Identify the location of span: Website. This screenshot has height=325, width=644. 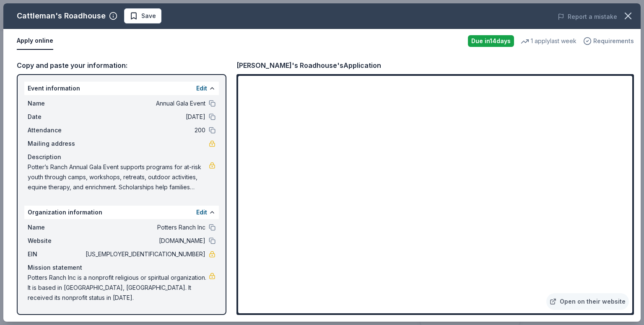
(56, 241).